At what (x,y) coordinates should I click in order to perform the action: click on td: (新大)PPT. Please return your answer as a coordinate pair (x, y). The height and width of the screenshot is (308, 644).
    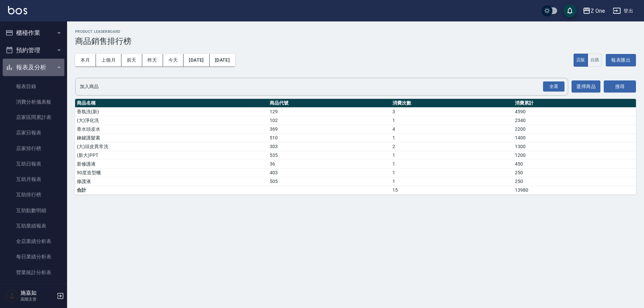
    Looking at the image, I should click on (172, 155).